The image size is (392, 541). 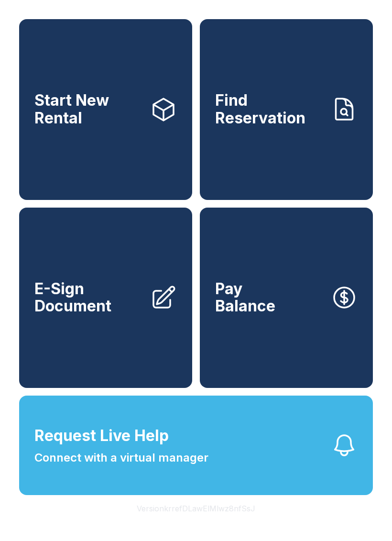 I want to click on a: Start New Rental, so click(x=106, y=109).